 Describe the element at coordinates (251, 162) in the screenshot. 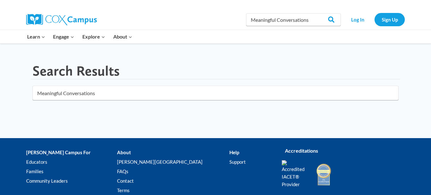

I see `a: Support` at that location.